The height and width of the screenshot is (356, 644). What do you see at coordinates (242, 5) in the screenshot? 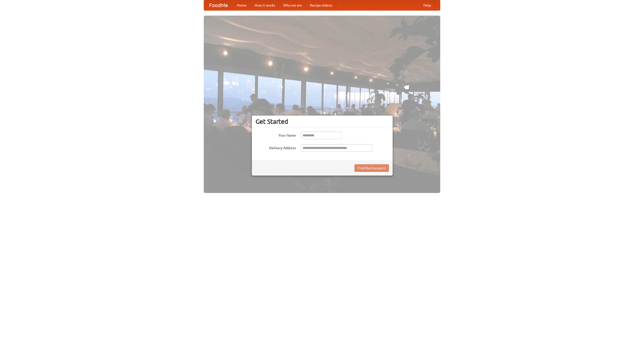
I see `a: Home` at bounding box center [242, 5].